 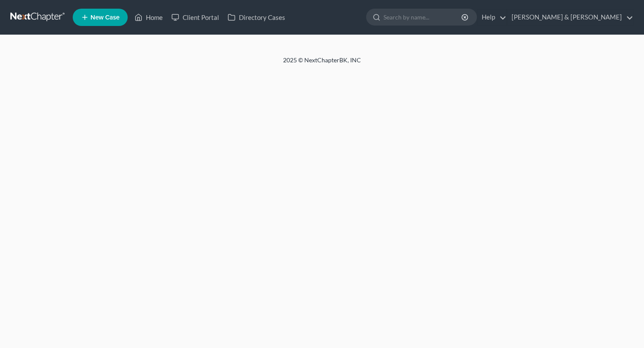 I want to click on span: New Case, so click(x=105, y=17).